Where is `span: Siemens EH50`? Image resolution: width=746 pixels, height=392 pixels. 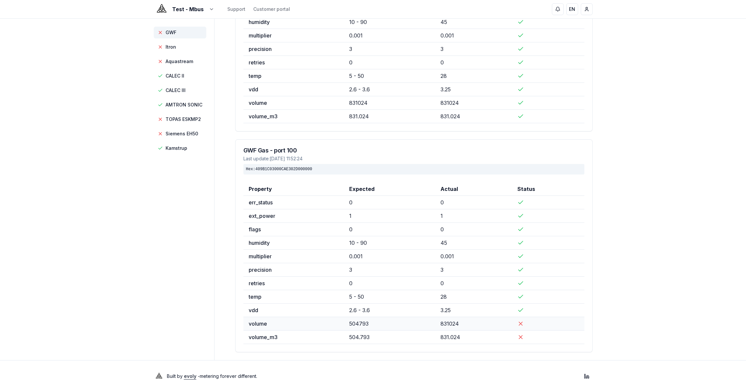
span: Siemens EH50 is located at coordinates (182, 134).